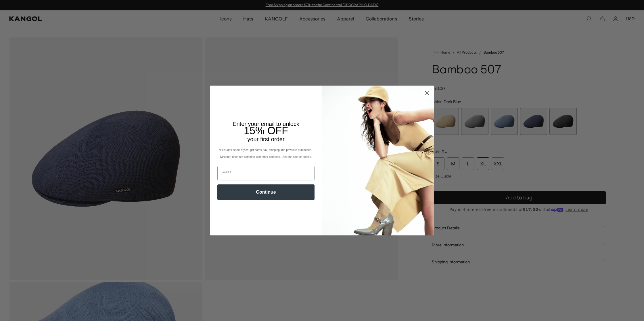  I want to click on button: Continue, so click(266, 192).